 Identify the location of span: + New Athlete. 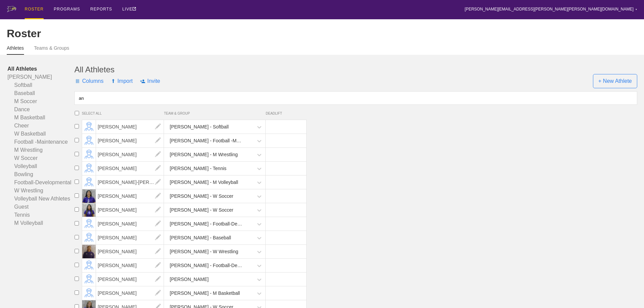
(615, 81).